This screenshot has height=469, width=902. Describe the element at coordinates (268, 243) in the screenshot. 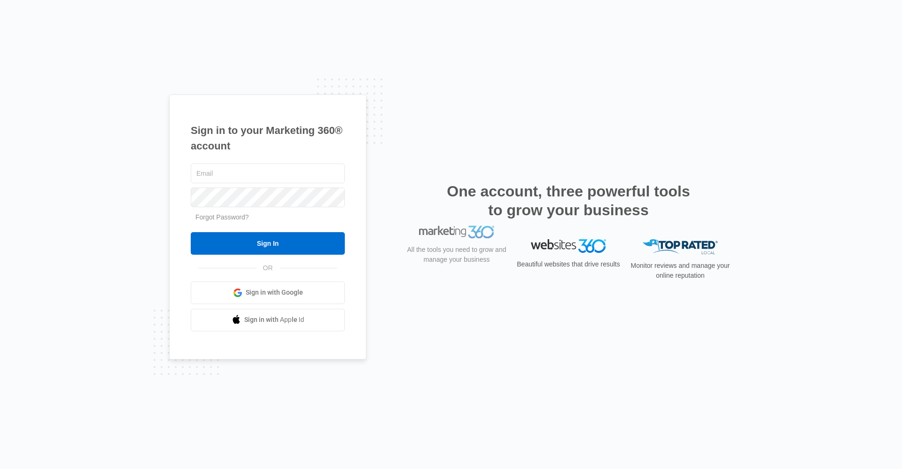

I see `input: Sign In` at that location.